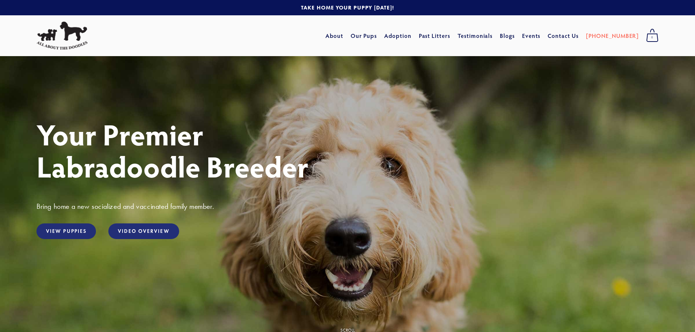 Image resolution: width=695 pixels, height=332 pixels. Describe the element at coordinates (334, 36) in the screenshot. I see `a: About` at that location.